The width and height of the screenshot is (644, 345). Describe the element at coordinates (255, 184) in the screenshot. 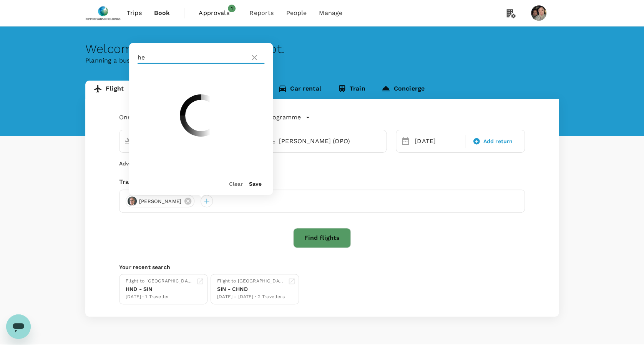

I see `button: Save` at that location.